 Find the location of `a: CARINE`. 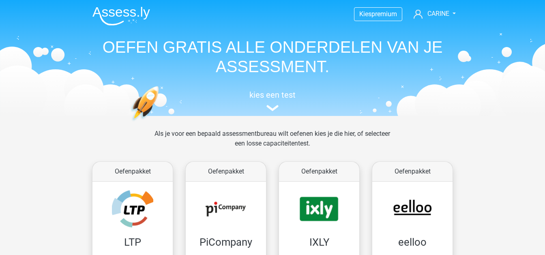

a: CARINE is located at coordinates (435, 14).